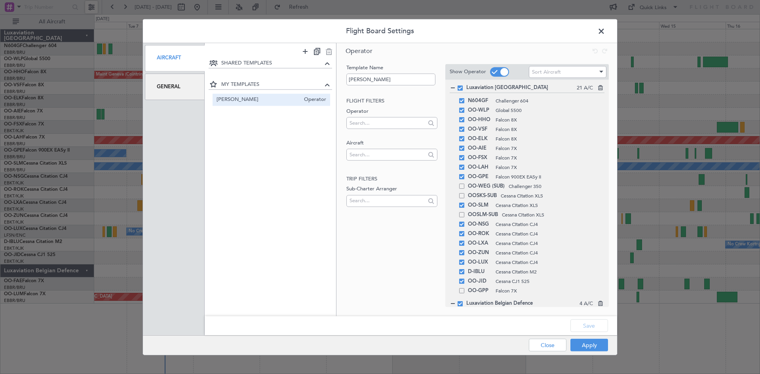 This screenshot has height=374, width=760. What do you see at coordinates (480, 205) in the screenshot?
I see `span: OO-SLM` at bounding box center [480, 205].